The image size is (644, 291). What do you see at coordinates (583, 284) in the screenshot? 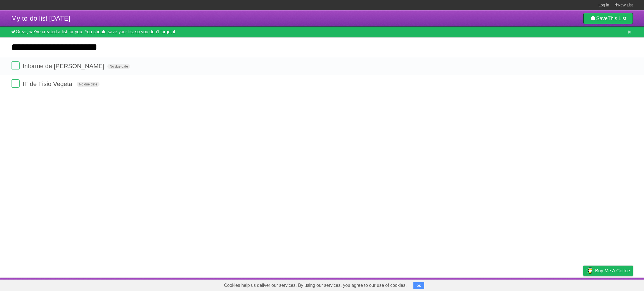
I see `a: Privacy` at bounding box center [583, 284].